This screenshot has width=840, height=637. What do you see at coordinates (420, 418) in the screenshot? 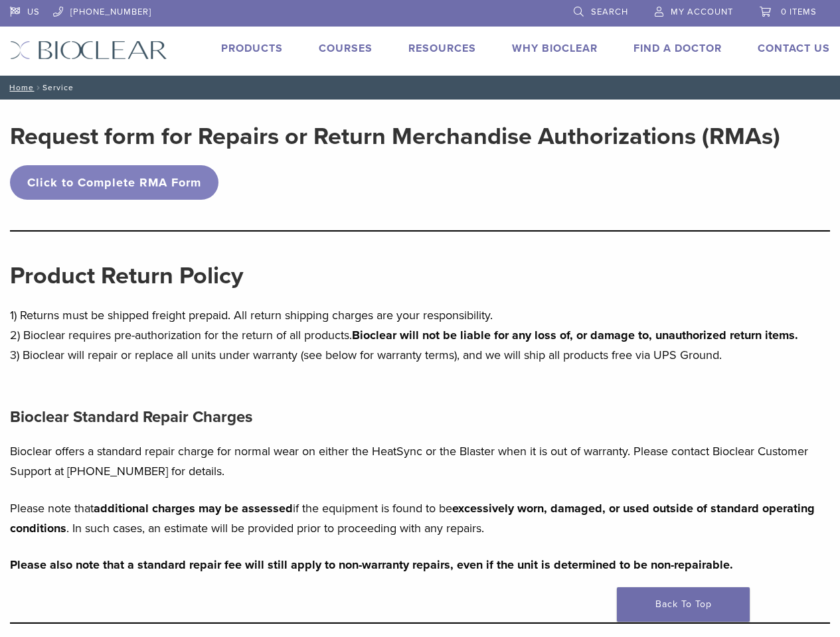
I see `h4: Bioclear Standard Repair Charges` at bounding box center [420, 418].